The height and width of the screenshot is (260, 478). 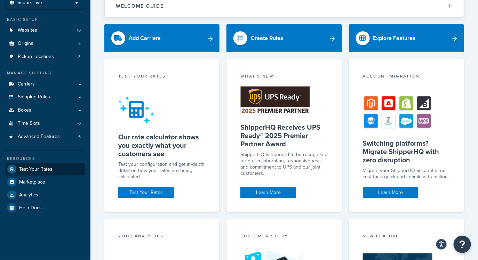 I want to click on span: Analytics, so click(x=29, y=195).